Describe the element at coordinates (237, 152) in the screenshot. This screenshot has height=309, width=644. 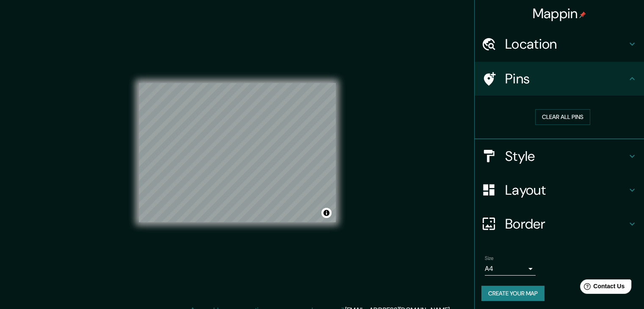
I see `canvas: Map` at that location.